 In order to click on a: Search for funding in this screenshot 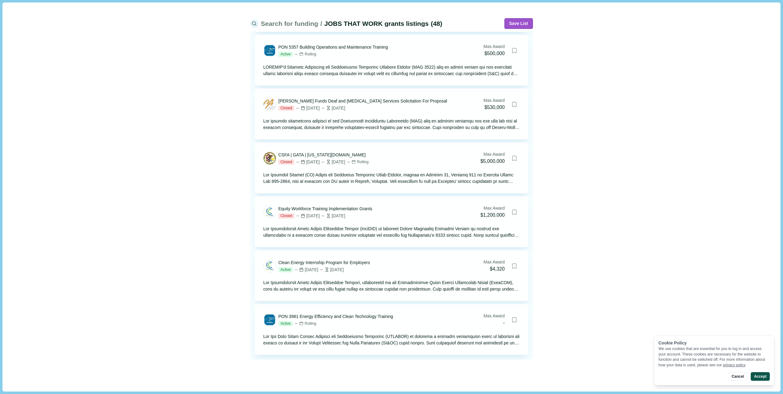, I will do `click(284, 24)`.